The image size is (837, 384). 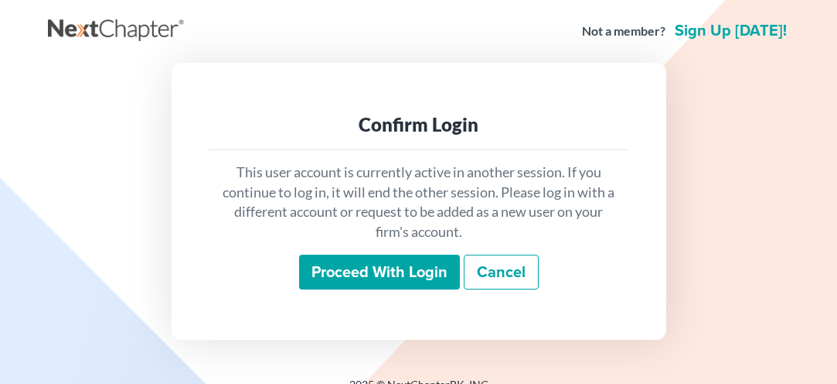 I want to click on strong: Not a member?, so click(x=624, y=31).